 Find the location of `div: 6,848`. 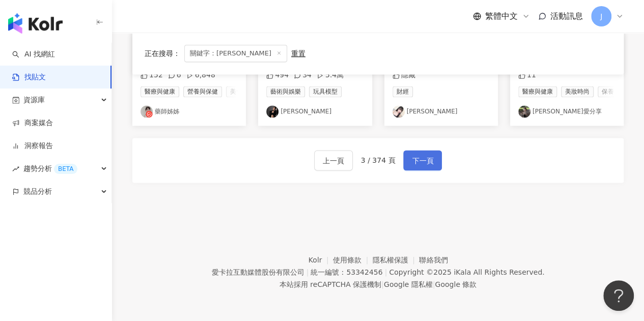

div: 6,848 is located at coordinates (201, 75).